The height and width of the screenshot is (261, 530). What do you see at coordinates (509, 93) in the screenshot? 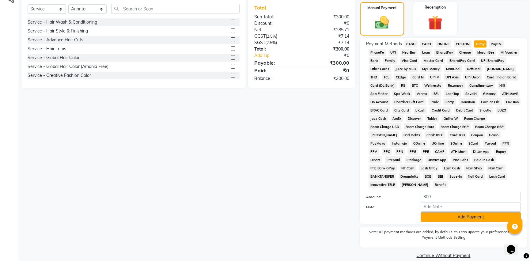
I see `span: ATH Movil` at bounding box center [509, 93].